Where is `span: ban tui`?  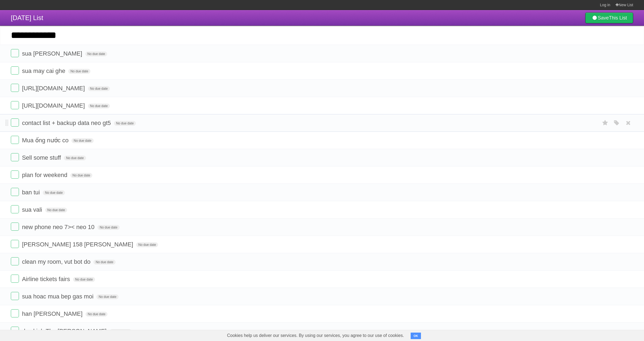
span: ban tui is located at coordinates (31, 192).